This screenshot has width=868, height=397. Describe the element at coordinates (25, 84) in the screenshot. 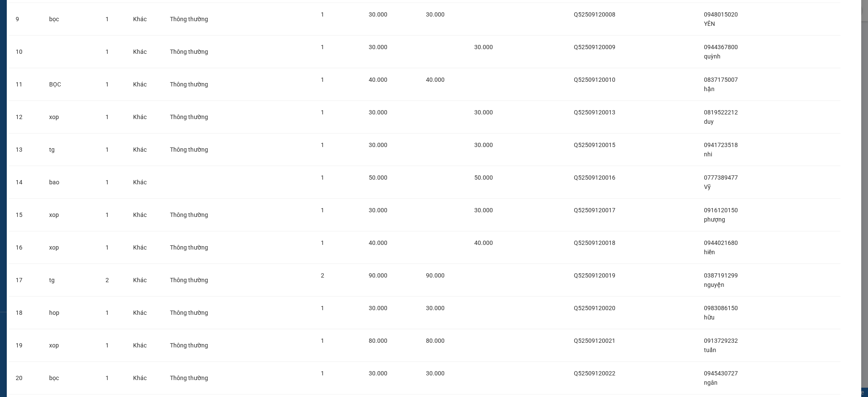

I see `td: 11` at that location.